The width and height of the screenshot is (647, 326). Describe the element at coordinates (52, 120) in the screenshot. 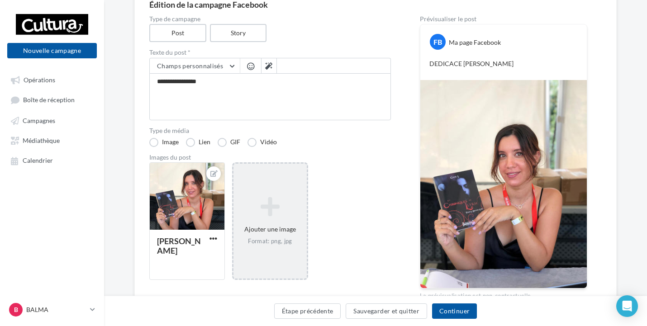

I see `a: Campagnes` at that location.